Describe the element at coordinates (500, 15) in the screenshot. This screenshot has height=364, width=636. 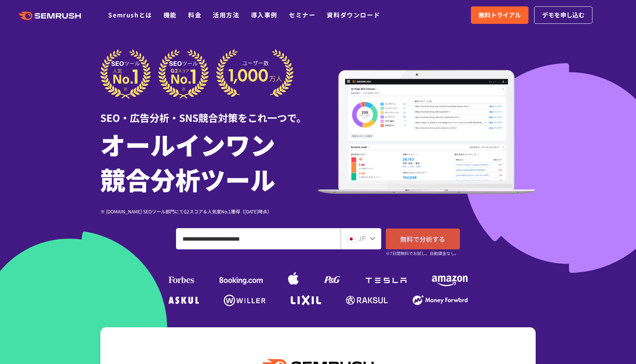
I see `a: 無料トライアル` at that location.